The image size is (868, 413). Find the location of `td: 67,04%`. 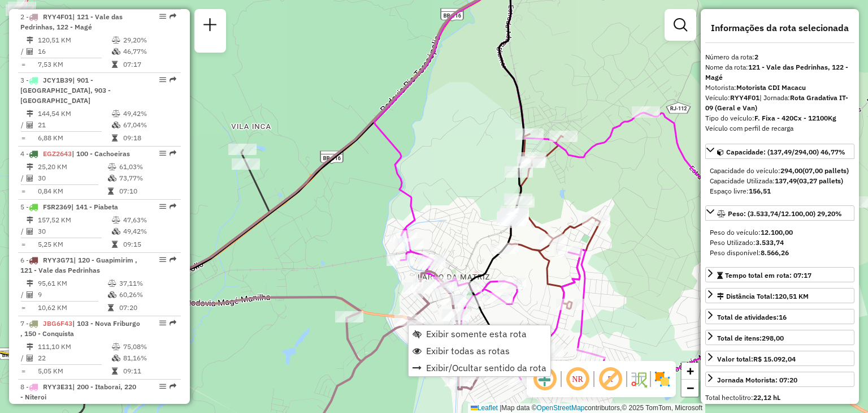

td: 67,04% is located at coordinates (149, 125).